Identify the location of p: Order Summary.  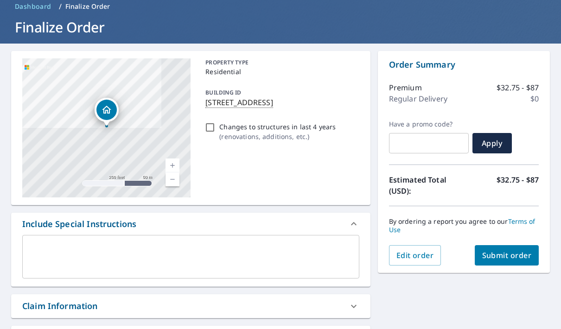
(464, 64).